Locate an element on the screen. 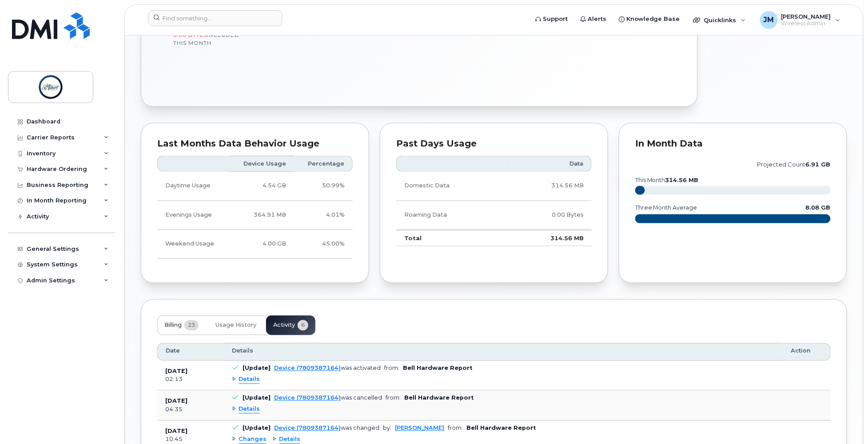 The width and height of the screenshot is (868, 444). text: three month average is located at coordinates (665, 208).